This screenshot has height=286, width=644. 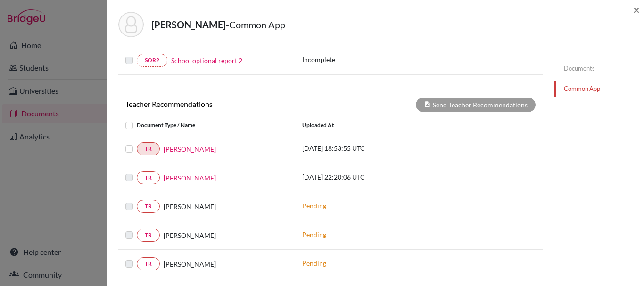 What do you see at coordinates (636, 10) in the screenshot?
I see `button: Close` at bounding box center [636, 10].